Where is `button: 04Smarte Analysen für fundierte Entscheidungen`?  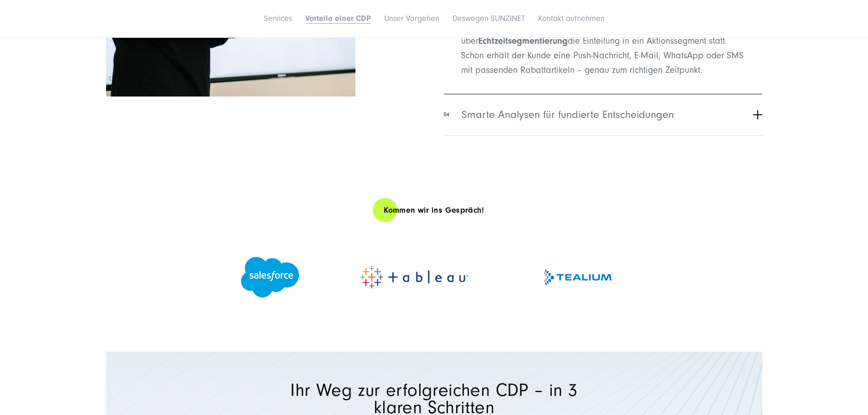 button: 04Smarte Analysen für fundierte Entscheidungen is located at coordinates (603, 114).